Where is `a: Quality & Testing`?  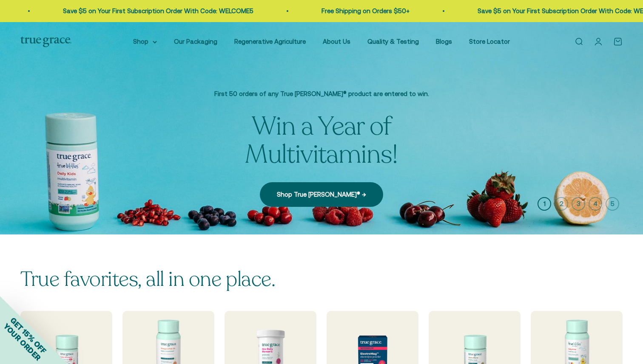
a: Quality & Testing is located at coordinates (393, 41).